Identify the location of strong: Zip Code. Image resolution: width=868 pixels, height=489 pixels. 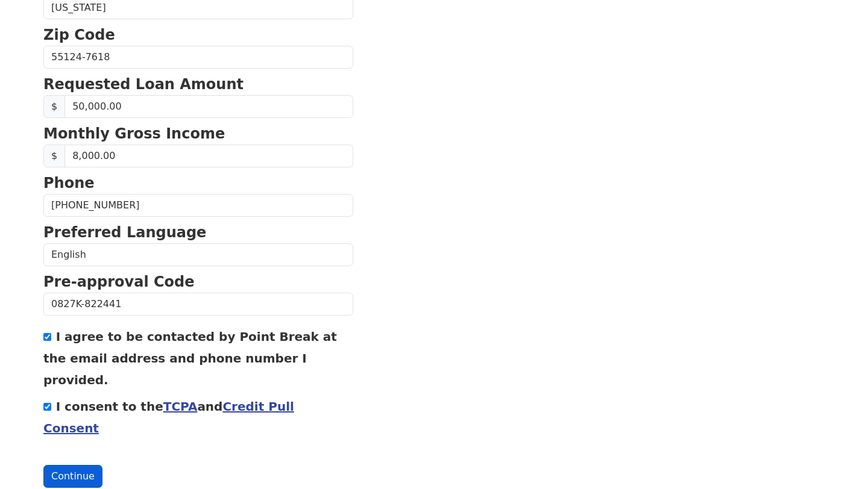
(79, 35).